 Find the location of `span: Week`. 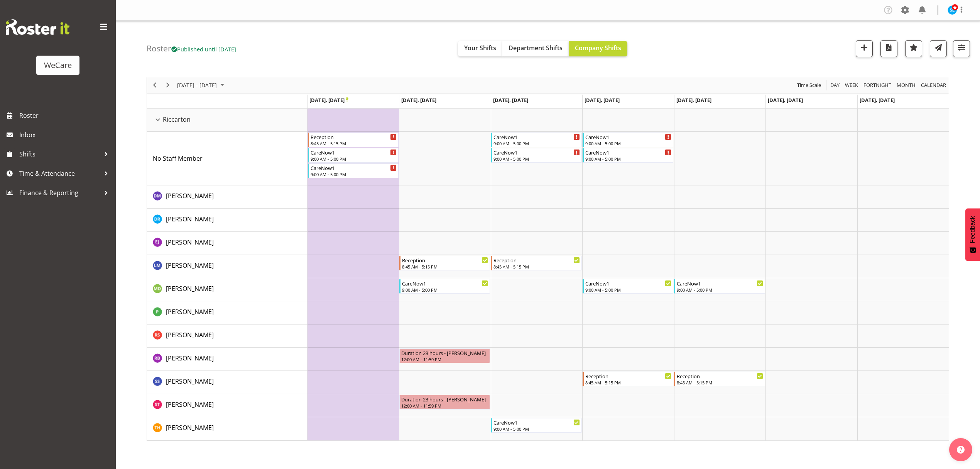

span: Week is located at coordinates (852, 85).